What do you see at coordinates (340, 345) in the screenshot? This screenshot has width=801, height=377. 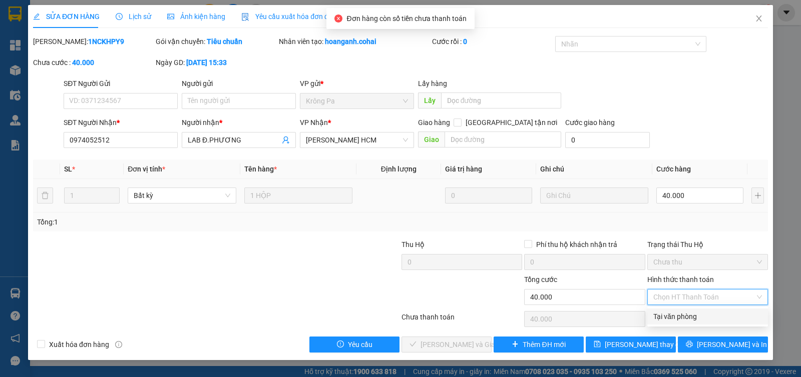 I see `span: exclamation-circle` at bounding box center [340, 345].